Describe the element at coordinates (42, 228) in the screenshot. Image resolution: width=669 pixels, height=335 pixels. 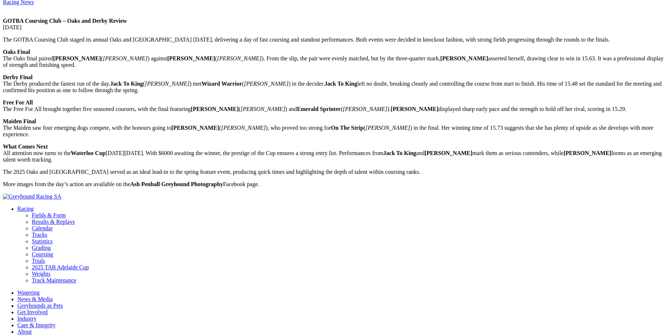
I see `a: Calendar` at that location.